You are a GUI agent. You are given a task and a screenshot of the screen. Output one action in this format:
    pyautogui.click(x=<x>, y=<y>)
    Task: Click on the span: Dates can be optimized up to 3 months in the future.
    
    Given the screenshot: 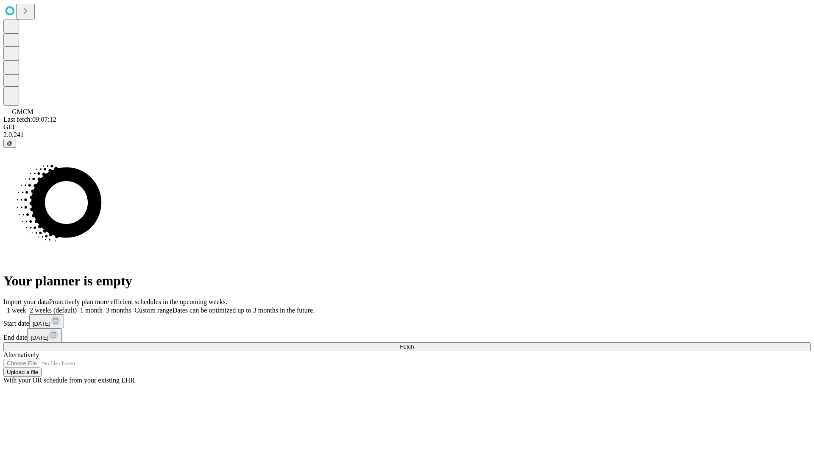 What is the action you would take?
    pyautogui.click(x=243, y=310)
    